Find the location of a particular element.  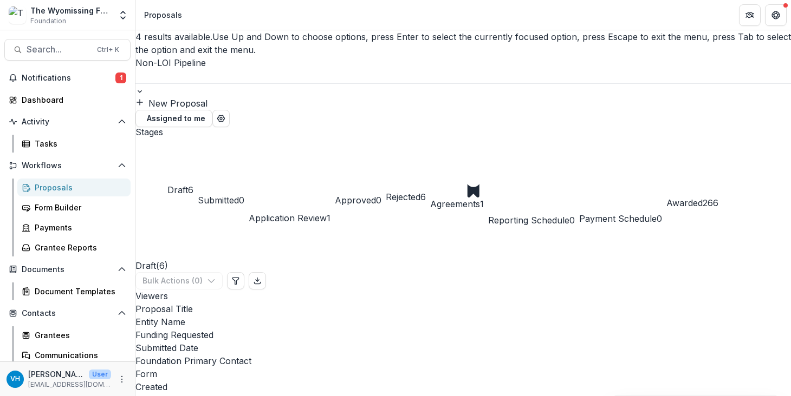

div: Entity Name is located at coordinates (463, 322).